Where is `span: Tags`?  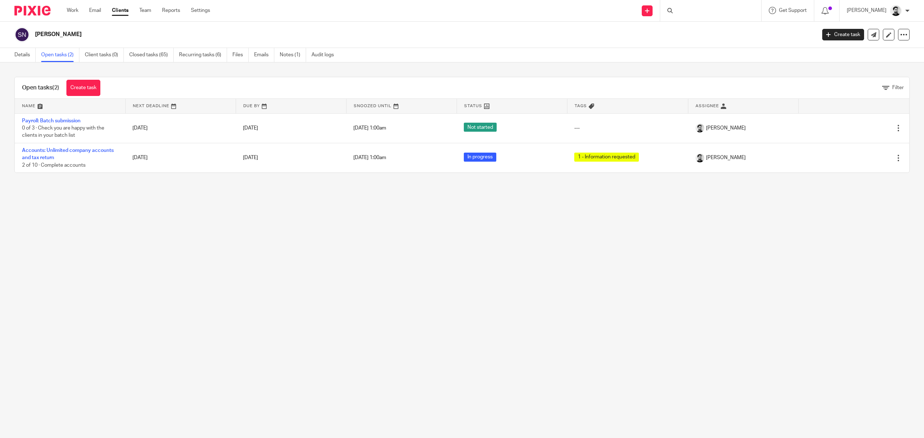 span: Tags is located at coordinates (581, 106).